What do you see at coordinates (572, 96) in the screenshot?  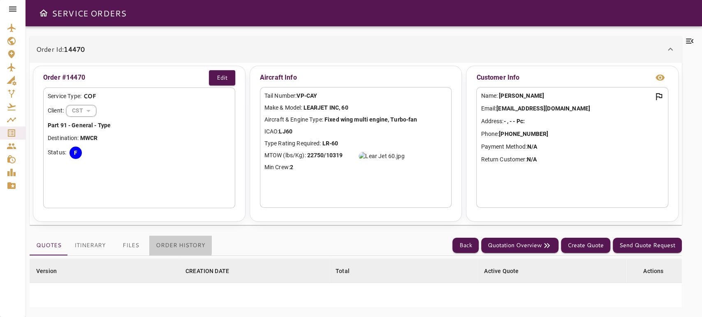 I see `p: Name:` at bounding box center [572, 96].